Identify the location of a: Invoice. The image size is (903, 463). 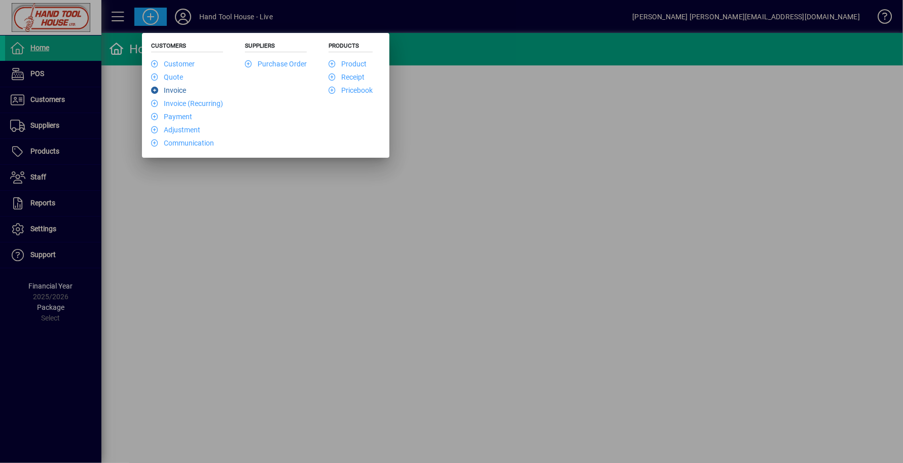
(168, 90).